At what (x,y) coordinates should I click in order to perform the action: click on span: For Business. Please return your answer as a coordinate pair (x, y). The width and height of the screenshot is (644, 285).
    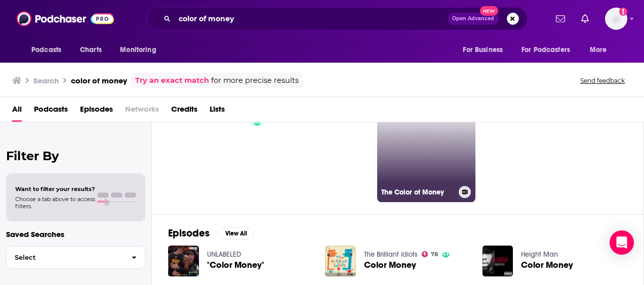
    Looking at the image, I should click on (483, 50).